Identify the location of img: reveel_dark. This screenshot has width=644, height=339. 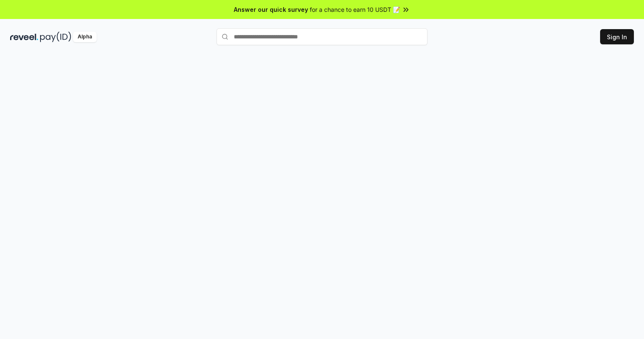
(24, 37).